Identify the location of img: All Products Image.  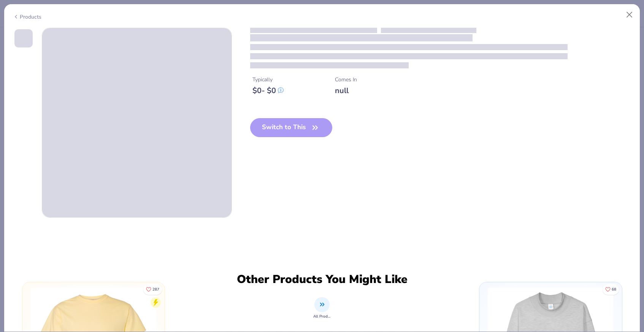
(322, 304).